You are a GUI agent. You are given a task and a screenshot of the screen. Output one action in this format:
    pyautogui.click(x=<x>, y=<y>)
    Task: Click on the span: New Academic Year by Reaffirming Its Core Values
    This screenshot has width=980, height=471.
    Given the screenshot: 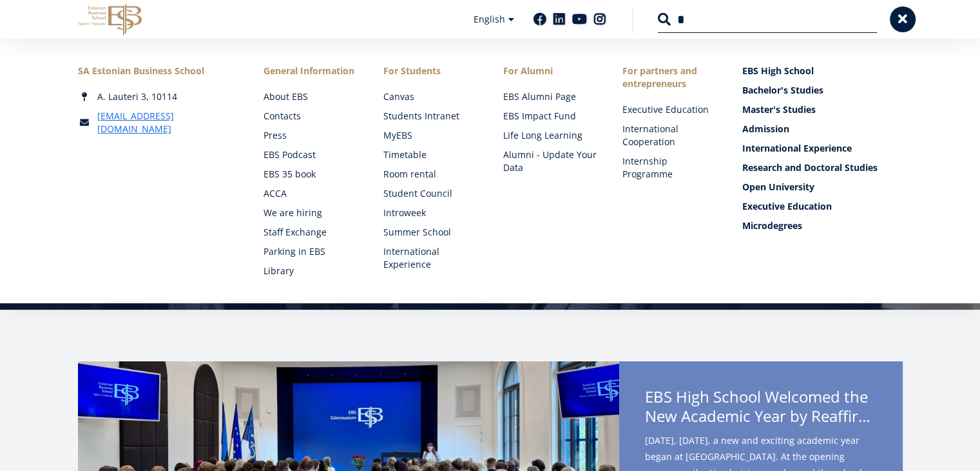 What is the action you would take?
    pyautogui.click(x=761, y=416)
    